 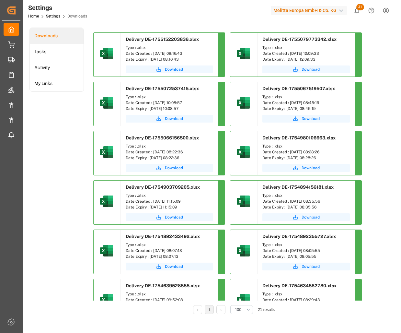 What do you see at coordinates (57, 51) in the screenshot?
I see `a: Tasks` at bounding box center [57, 51].